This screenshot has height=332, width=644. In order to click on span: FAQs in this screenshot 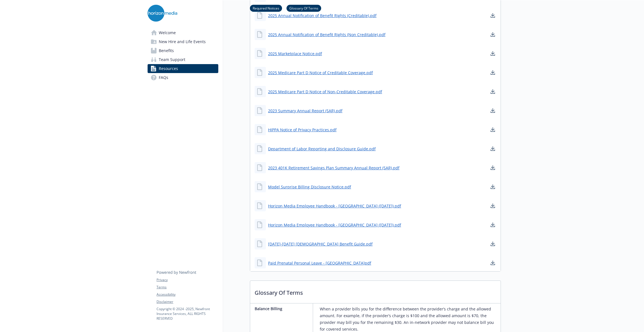, I will do `click(164, 78)`.